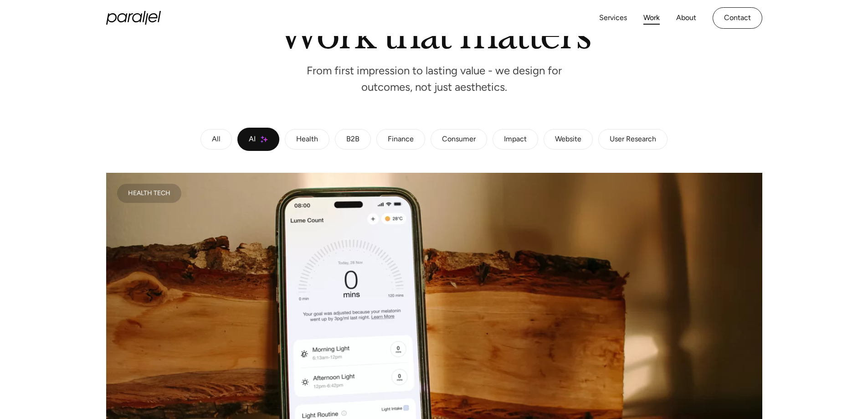 This screenshot has height=419, width=868. What do you see at coordinates (737, 17) in the screenshot?
I see `a: Contact` at bounding box center [737, 17].